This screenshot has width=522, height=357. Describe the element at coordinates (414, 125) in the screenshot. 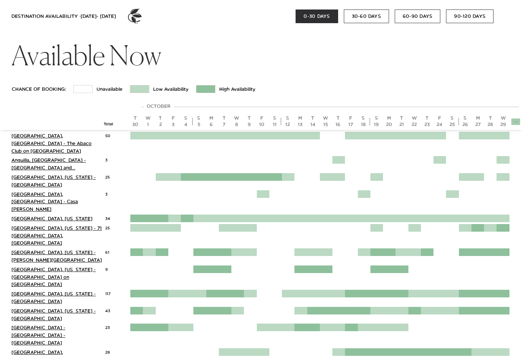

I see `div: 22` at that location.